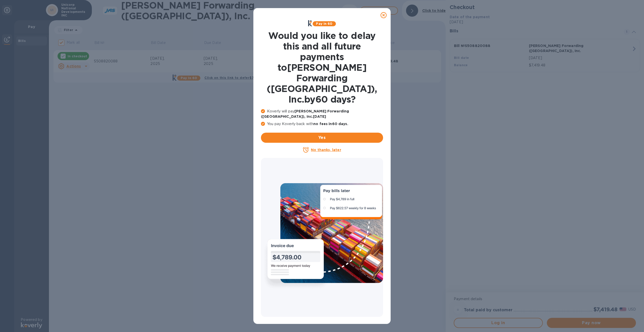 This screenshot has width=644, height=332. What do you see at coordinates (322, 138) in the screenshot?
I see `span: Yes` at bounding box center [322, 138].